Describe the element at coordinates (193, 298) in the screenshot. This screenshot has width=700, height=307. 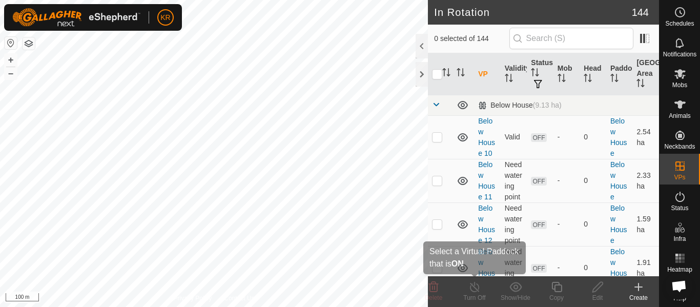
I see `a: Privacy Policy` at that location.